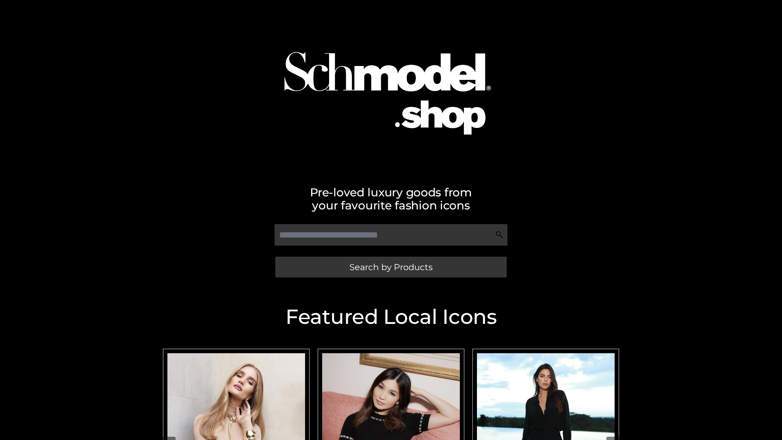 The width and height of the screenshot is (782, 440). Describe the element at coordinates (391, 317) in the screenshot. I see `h2: Featured Local Icons​` at that location.